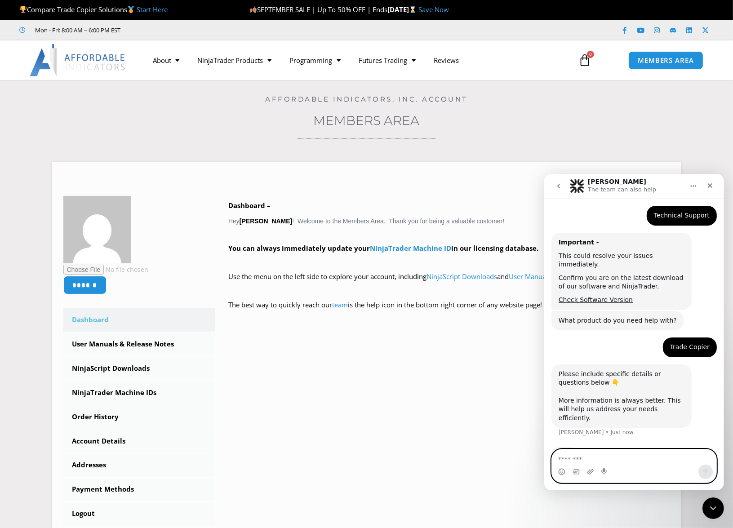 The image size is (733, 528). I want to click on b: Important -, so click(35, 68).